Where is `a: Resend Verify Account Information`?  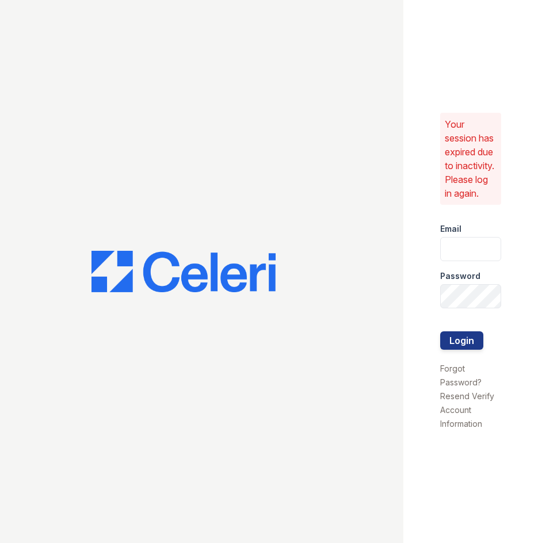
a: Resend Verify Account Information is located at coordinates (467, 409).